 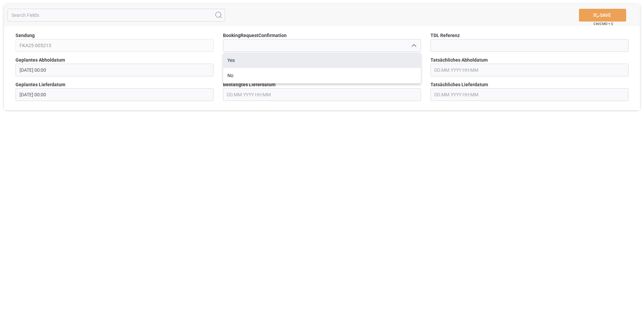 What do you see at coordinates (459, 60) in the screenshot?
I see `span: Tatsächliches Abholdatum` at bounding box center [459, 60].